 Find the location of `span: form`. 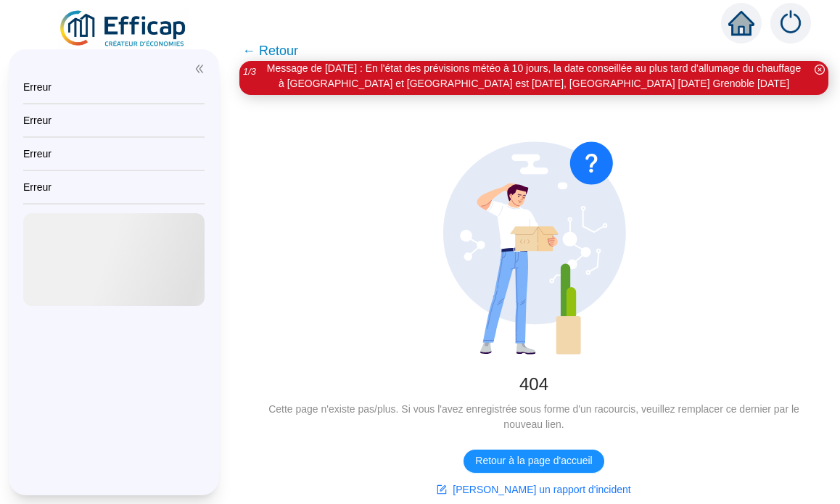

span: form is located at coordinates (442, 490).